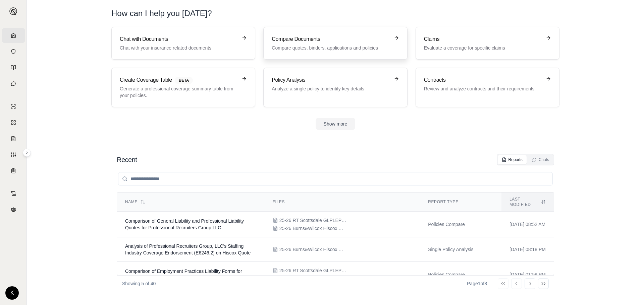  I want to click on div: Page 1 of 8, so click(477, 284).